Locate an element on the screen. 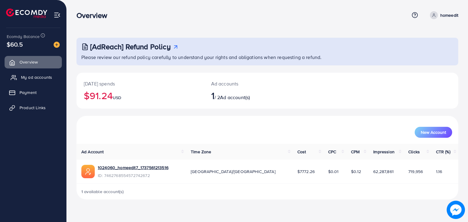  h3: [AdReach] Refund Policy is located at coordinates (130, 47).